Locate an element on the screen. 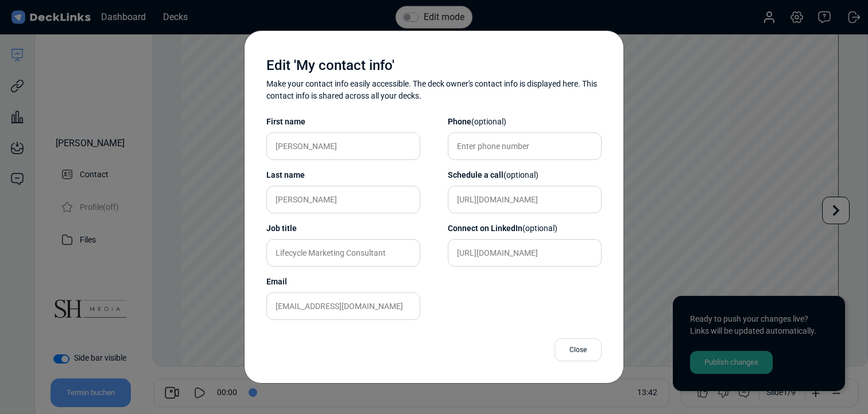  div: First name is located at coordinates (343, 119).